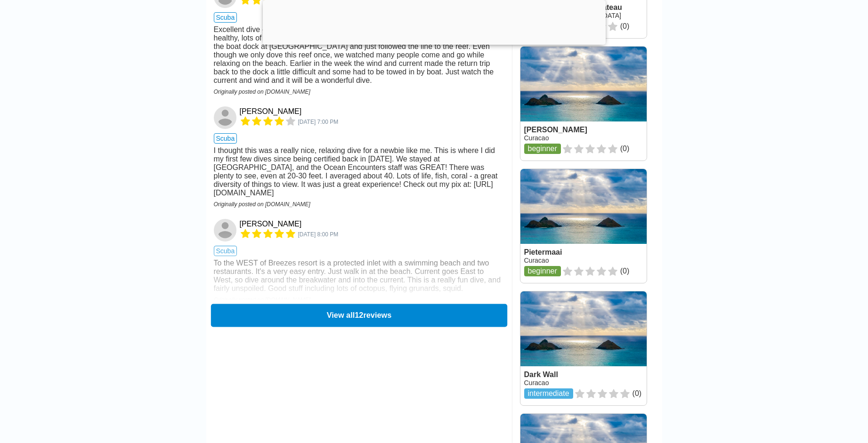  Describe the element at coordinates (226, 230) in the screenshot. I see `a: Dan Benson` at that location.